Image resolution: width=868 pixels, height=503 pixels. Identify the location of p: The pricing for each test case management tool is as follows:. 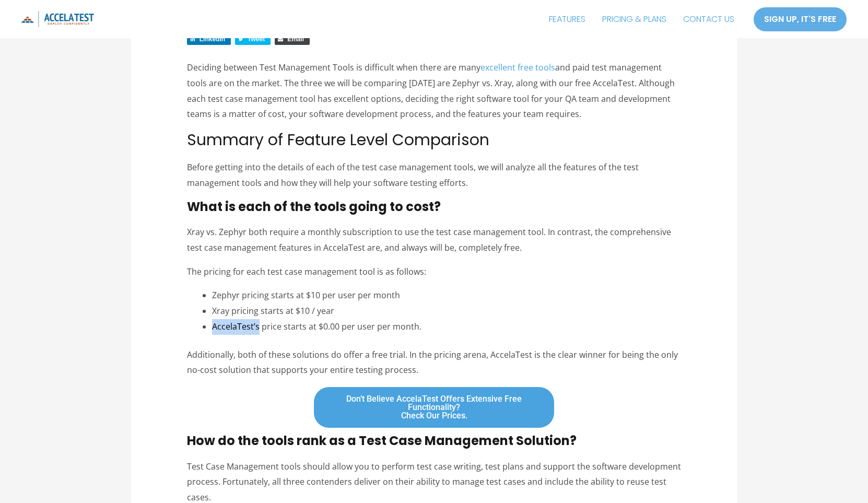
(434, 273).